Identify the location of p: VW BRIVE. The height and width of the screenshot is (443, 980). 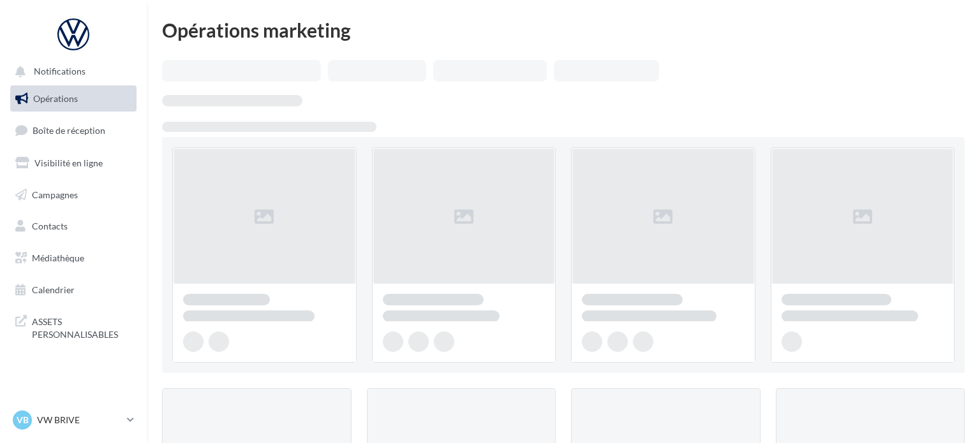
(79, 420).